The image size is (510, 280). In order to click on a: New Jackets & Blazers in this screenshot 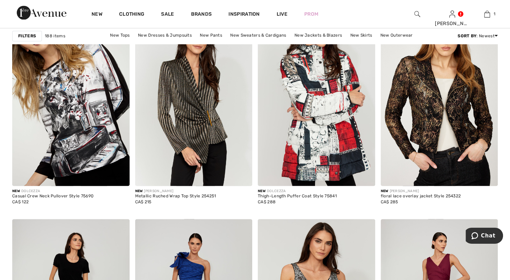, I will do `click(318, 35)`.